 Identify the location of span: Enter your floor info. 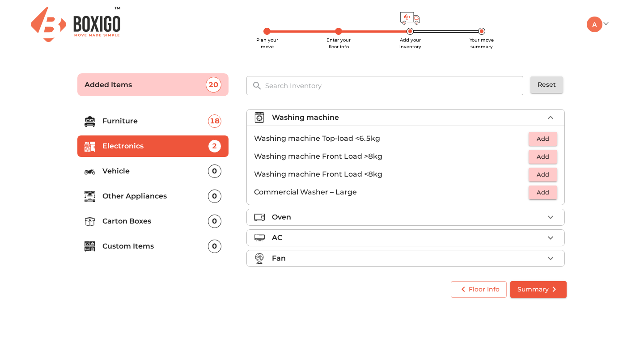
(338, 43).